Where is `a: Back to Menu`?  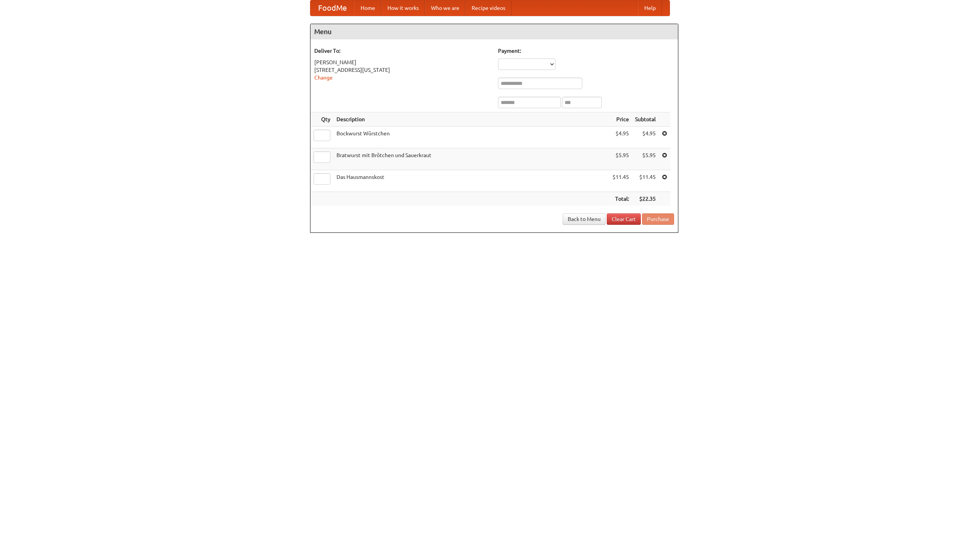 a: Back to Menu is located at coordinates (585, 219).